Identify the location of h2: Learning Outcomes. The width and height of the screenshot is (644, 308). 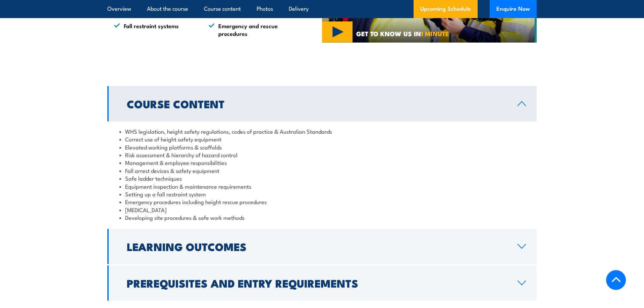
(317, 247).